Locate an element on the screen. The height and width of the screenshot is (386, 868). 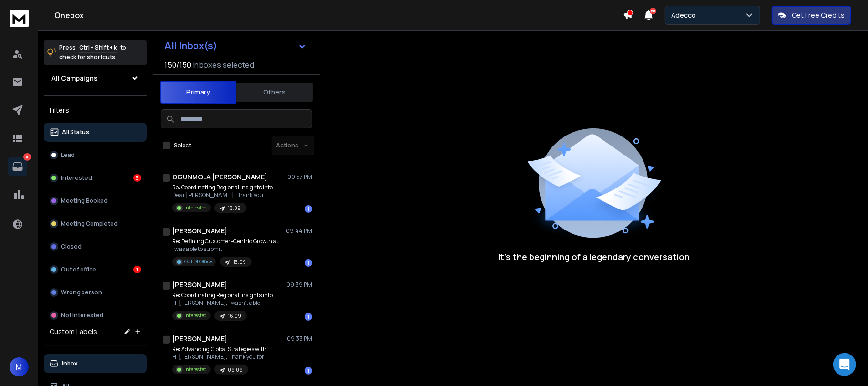
p: I was able to submit is located at coordinates (225, 249).